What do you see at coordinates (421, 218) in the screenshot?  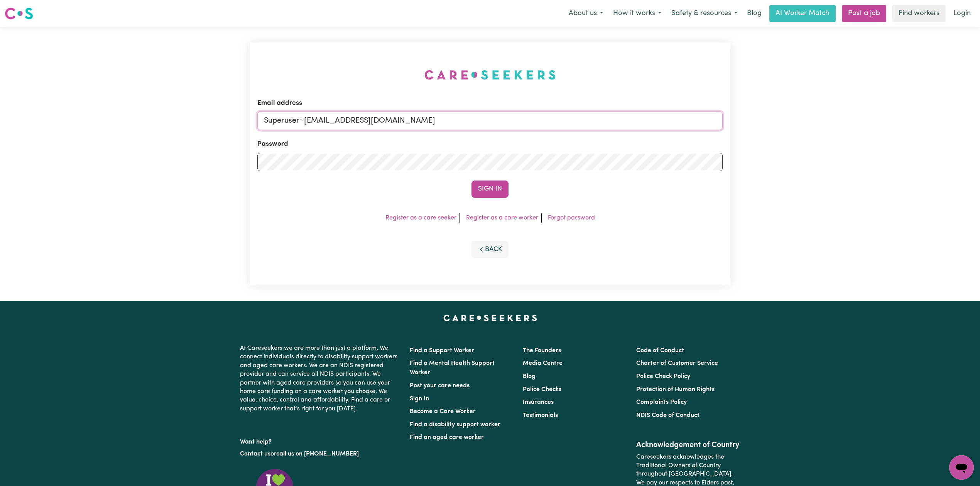 I see `a: Register as a care seeker` at bounding box center [421, 218].